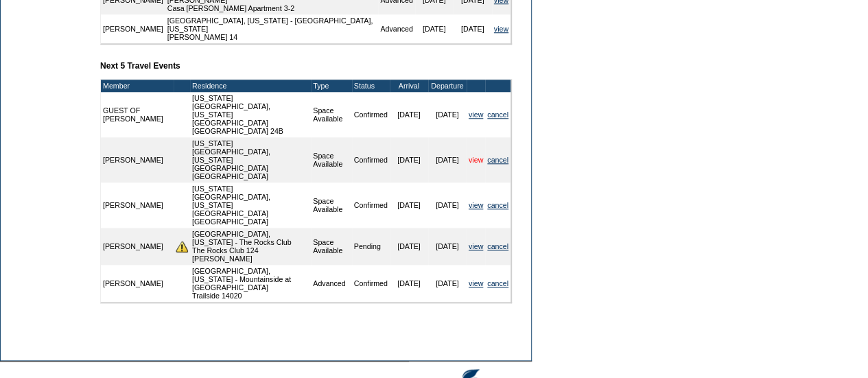 The image size is (868, 378). What do you see at coordinates (370, 246) in the screenshot?
I see `td: Pending` at bounding box center [370, 246].